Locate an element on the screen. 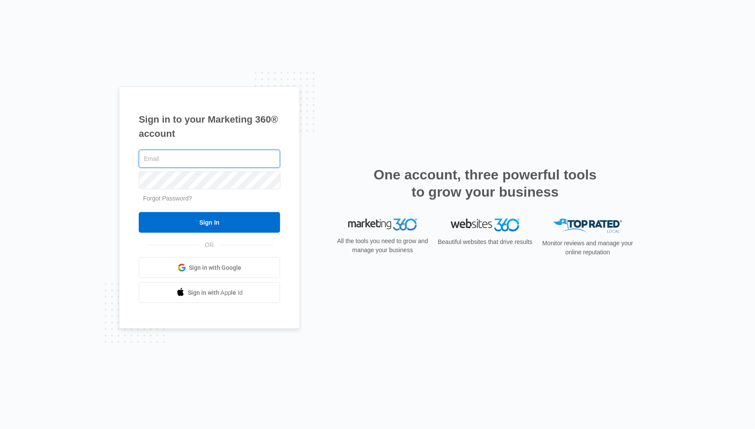 The width and height of the screenshot is (755, 429). img: Marketing 360 is located at coordinates (383, 225).